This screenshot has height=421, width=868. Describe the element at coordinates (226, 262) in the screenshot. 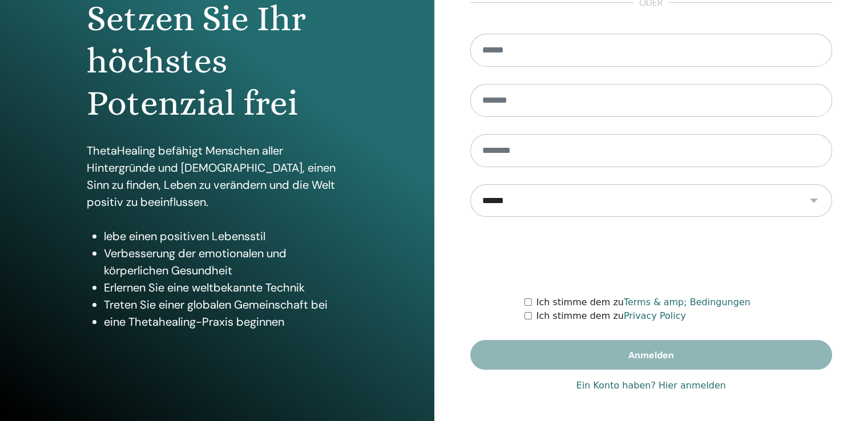

I see `li: Verbesserung der emotionalen und körperlichen Gesundheit` at that location.